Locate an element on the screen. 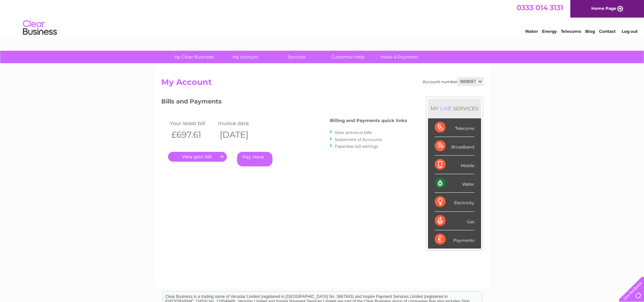 The width and height of the screenshot is (644, 302). a: Statement of Accounts is located at coordinates (358, 139).